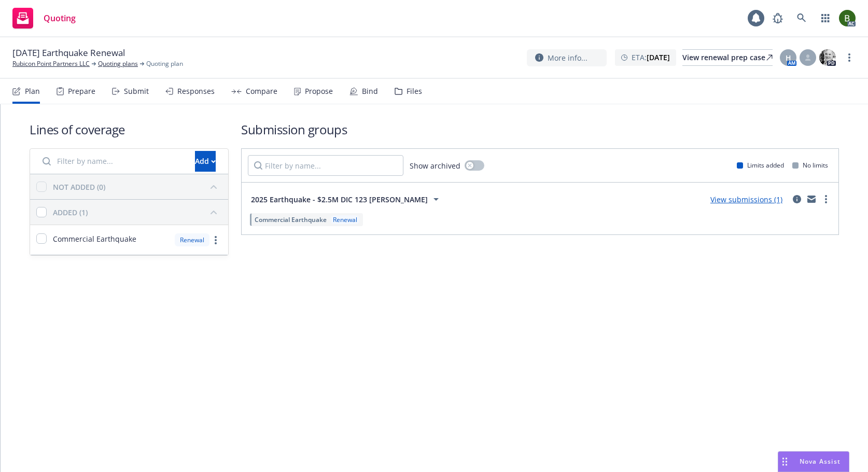  Describe the element at coordinates (788, 58) in the screenshot. I see `span: H` at that location.